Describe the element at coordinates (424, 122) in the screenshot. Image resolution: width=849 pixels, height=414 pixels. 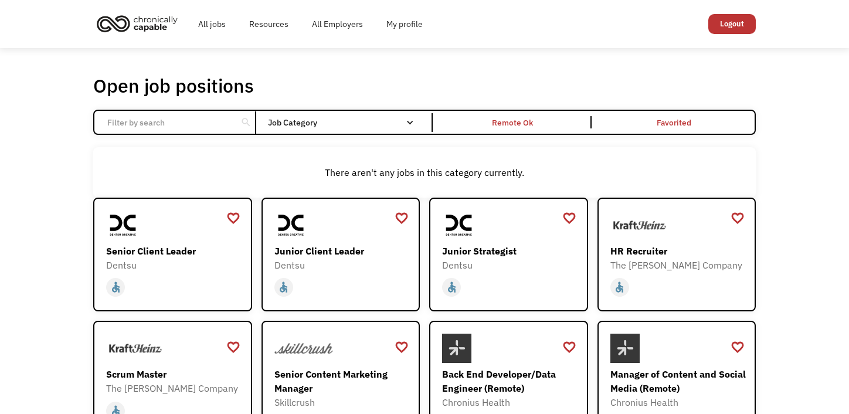
I see `form: Email Form` at that location.